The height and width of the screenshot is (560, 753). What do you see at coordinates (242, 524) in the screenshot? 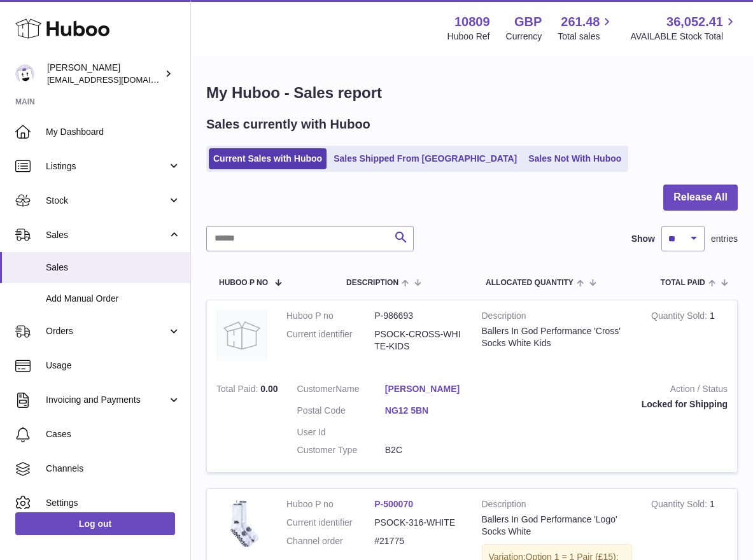
I see `img: RSP_4988_Original2.jpg` at bounding box center [242, 524].